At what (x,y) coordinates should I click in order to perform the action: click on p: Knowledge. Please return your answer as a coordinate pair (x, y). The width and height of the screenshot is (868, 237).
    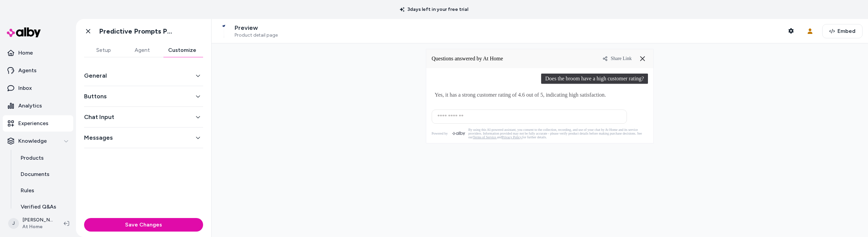
    Looking at the image, I should click on (33, 141).